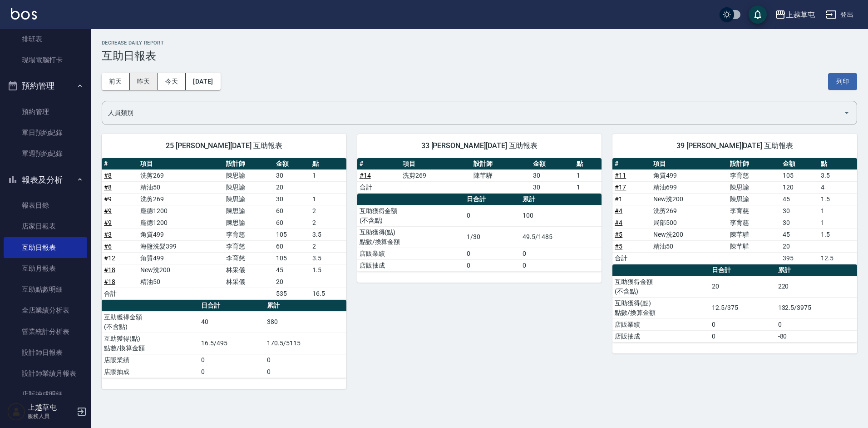  I want to click on td: 16.5/495, so click(231, 342).